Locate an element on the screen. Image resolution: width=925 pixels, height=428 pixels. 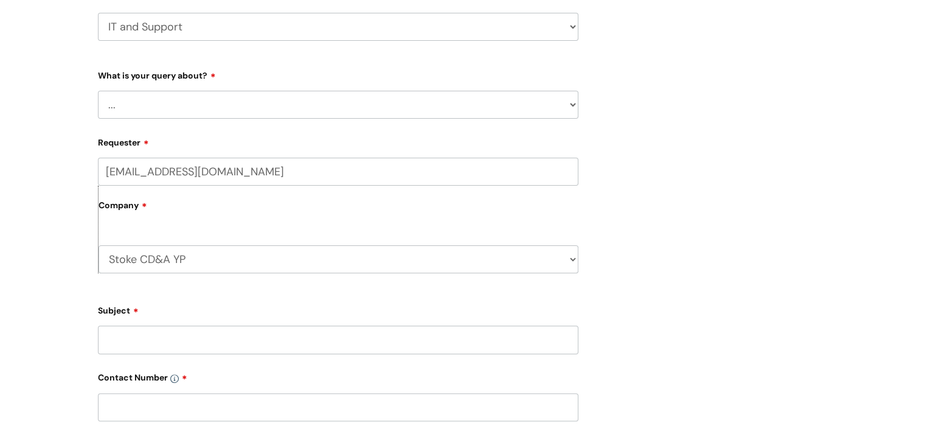
label: Requester is located at coordinates (338, 141).